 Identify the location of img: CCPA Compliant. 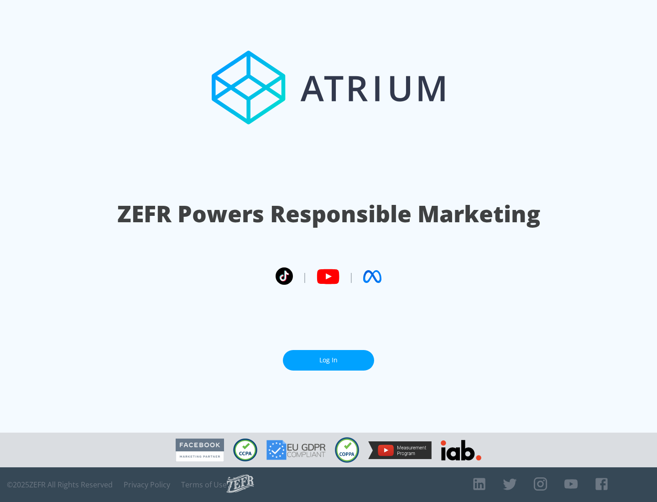
(245, 450).